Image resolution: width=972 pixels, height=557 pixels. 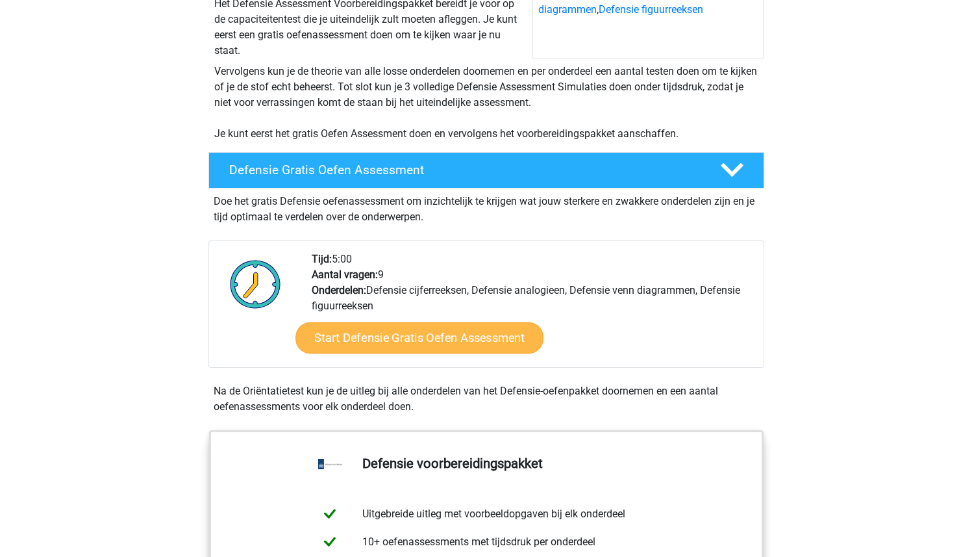 What do you see at coordinates (420, 338) in the screenshot?
I see `a: Start Defensie Gratis Oefen Assessment` at bounding box center [420, 338].